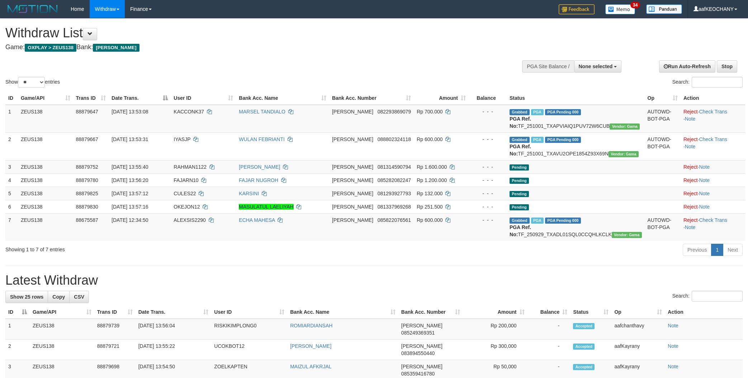  Describe the element at coordinates (257, 220) in the screenshot. I see `a: ECHA MAHESA` at that location.